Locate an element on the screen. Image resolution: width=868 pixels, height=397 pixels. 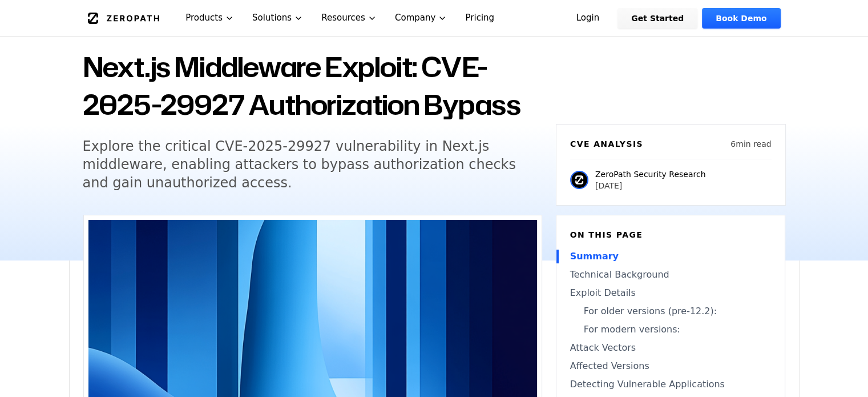
a: Affected Versions is located at coordinates (671, 366).